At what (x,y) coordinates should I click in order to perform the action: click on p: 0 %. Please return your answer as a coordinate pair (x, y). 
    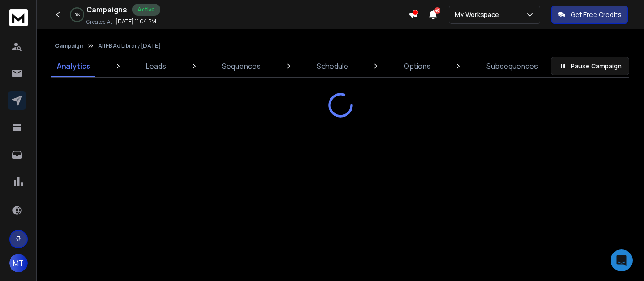
    Looking at the image, I should click on (77, 15).